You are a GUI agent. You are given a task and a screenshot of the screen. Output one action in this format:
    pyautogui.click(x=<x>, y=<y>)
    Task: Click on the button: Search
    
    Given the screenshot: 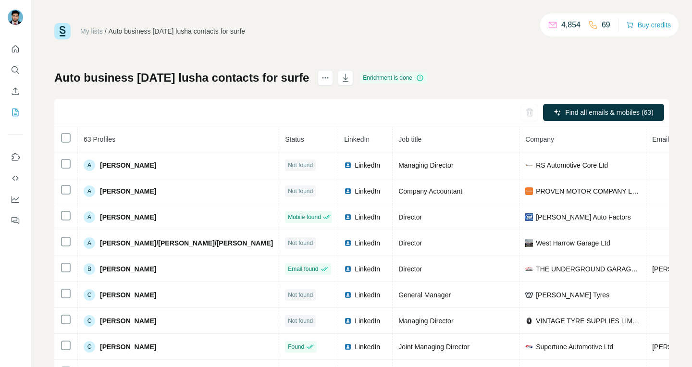 What is the action you would take?
    pyautogui.click(x=15, y=70)
    